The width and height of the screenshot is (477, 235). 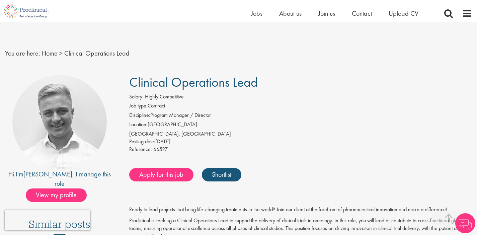 What do you see at coordinates (136, 97) in the screenshot?
I see `label: Salary:` at bounding box center [136, 97].